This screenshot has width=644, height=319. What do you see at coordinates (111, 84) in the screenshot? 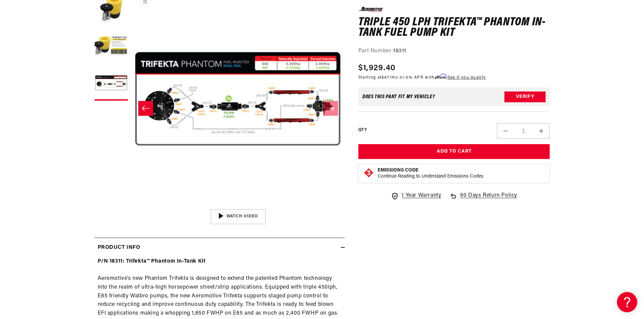
I see `button: Load image 3 in gallery view` at bounding box center [111, 84].